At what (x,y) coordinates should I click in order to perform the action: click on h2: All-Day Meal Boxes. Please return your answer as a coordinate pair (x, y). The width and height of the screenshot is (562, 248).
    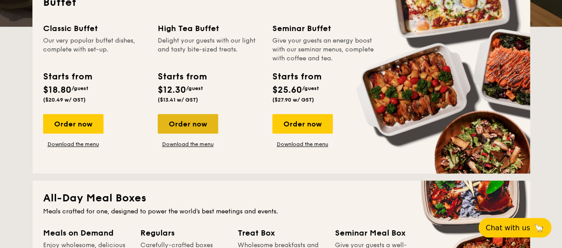
    Looking at the image, I should click on (281, 199).